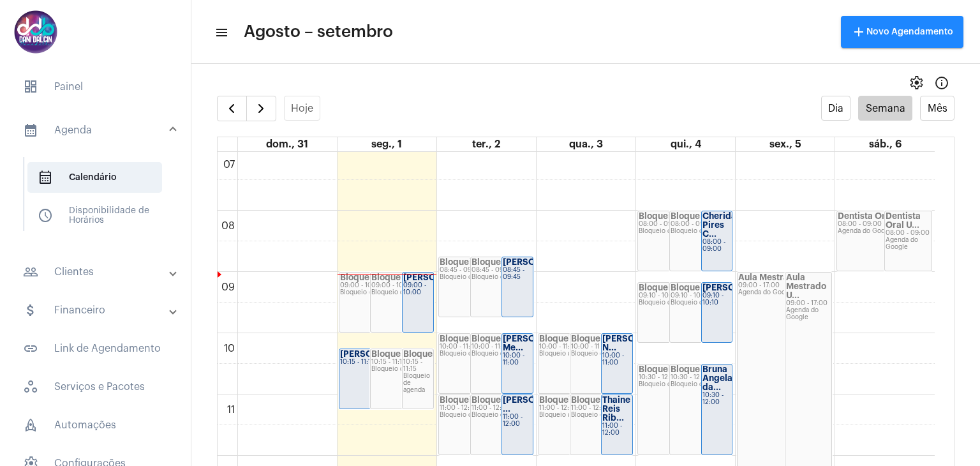 This screenshot has width=980, height=466. Describe the element at coordinates (859, 32) in the screenshot. I see `mat-icon: add` at that location.